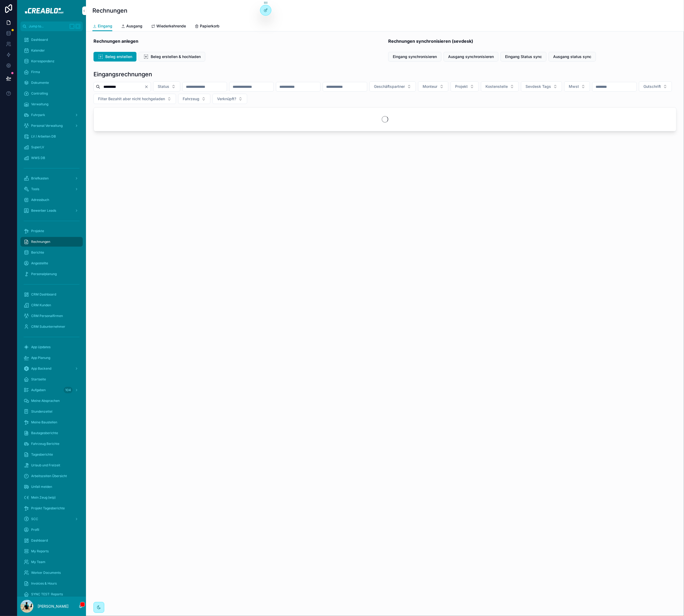 The height and width of the screenshot is (616, 684). Describe the element at coordinates (52, 551) in the screenshot. I see `a: My Reports` at that location.